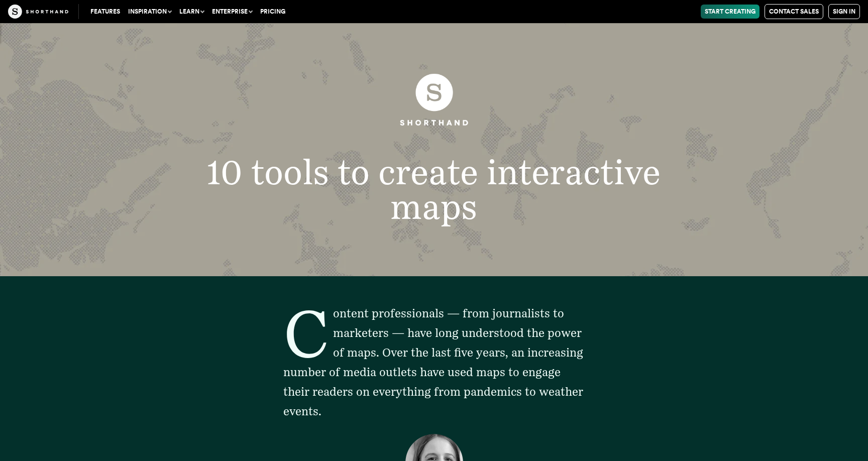 The image size is (868, 461). I want to click on h1: 10 tools to create interactive maps, so click(433, 190).